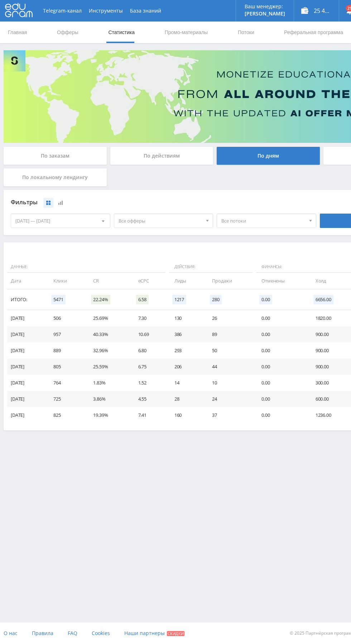 This screenshot has height=644, width=351. I want to click on td: 764, so click(66, 383).